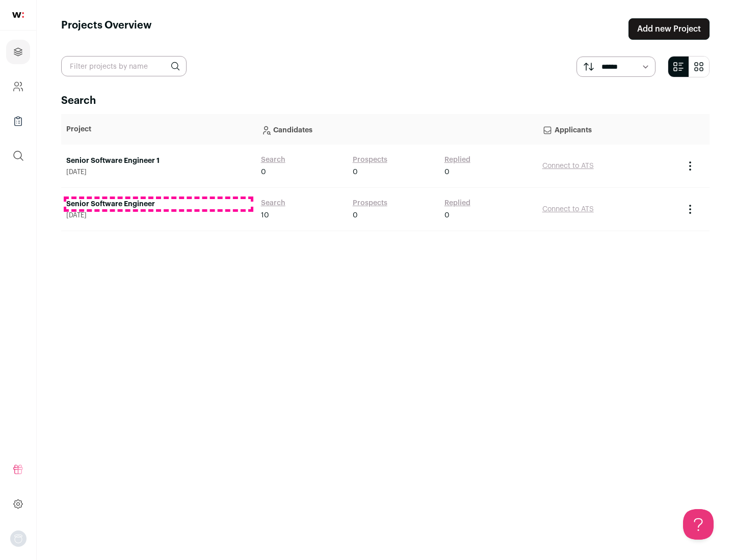 Image resolution: width=734 pixels, height=560 pixels. What do you see at coordinates (158, 161) in the screenshot?
I see `a: Senior Software Engineer 1` at bounding box center [158, 161].